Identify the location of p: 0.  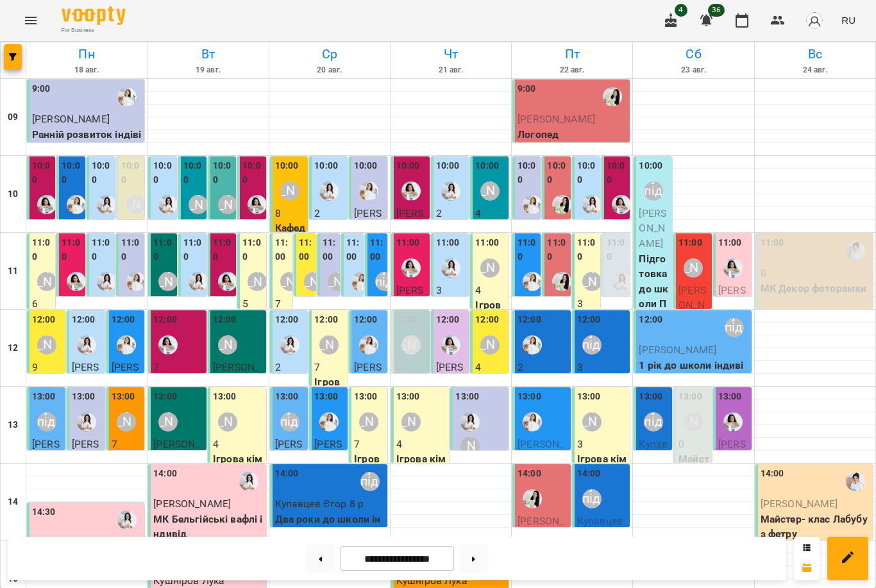
(412, 368).